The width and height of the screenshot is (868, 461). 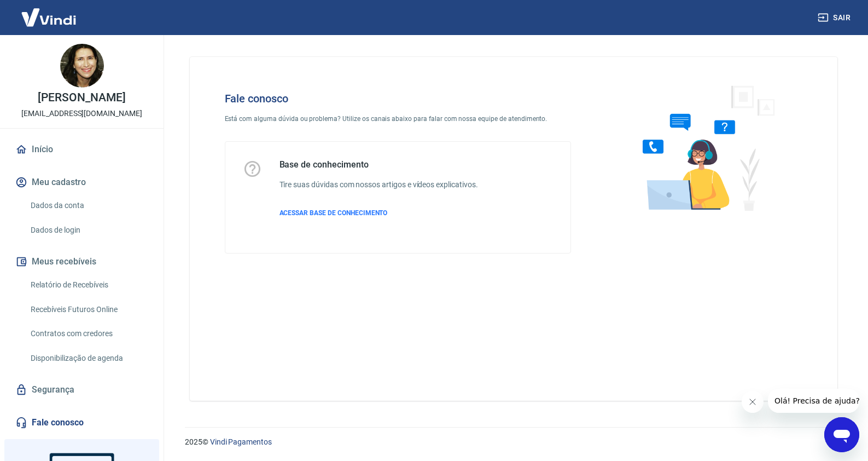 I want to click on button: Meu cadastro, so click(x=82, y=182).